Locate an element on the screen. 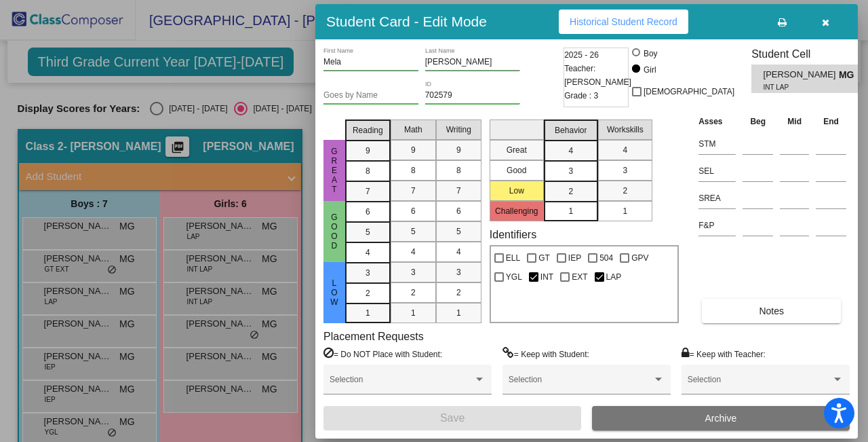 This screenshot has width=868, height=442. input: Enter ID is located at coordinates (473, 95).